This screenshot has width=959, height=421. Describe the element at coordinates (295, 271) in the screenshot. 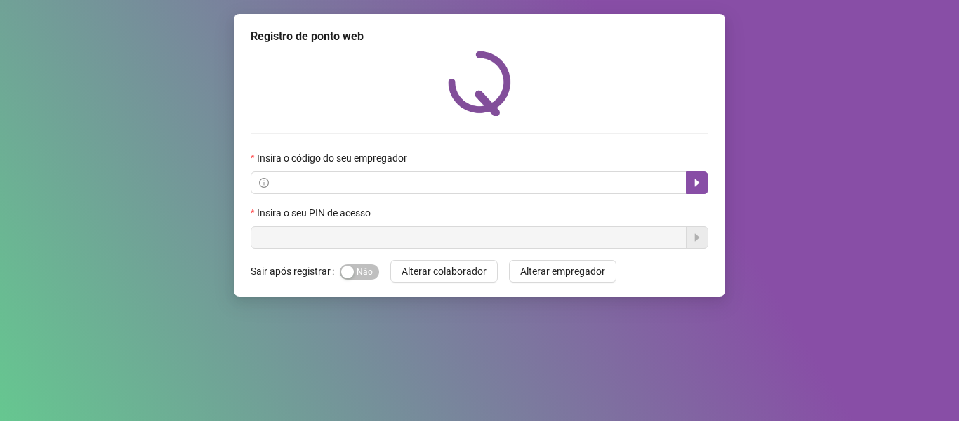

I see `label: Sair após registrar` at that location.